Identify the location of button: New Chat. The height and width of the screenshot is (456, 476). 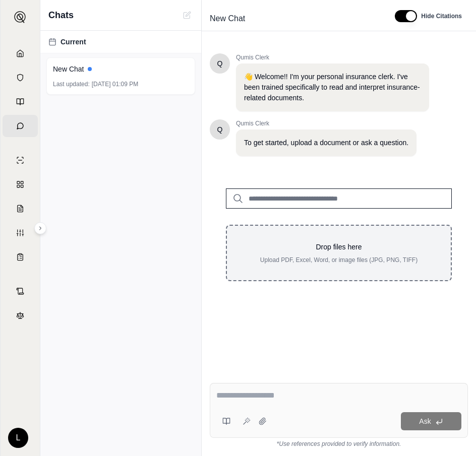
(187, 15).